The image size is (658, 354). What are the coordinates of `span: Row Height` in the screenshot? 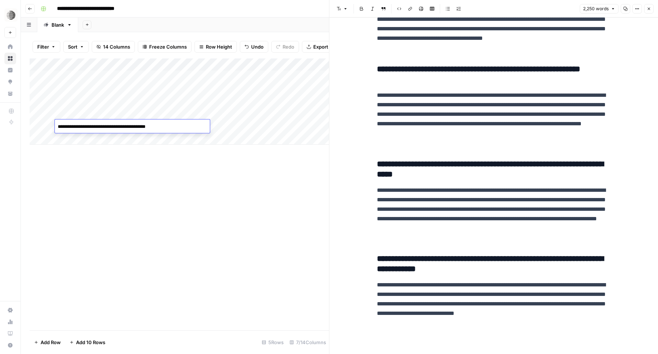 It's located at (219, 47).